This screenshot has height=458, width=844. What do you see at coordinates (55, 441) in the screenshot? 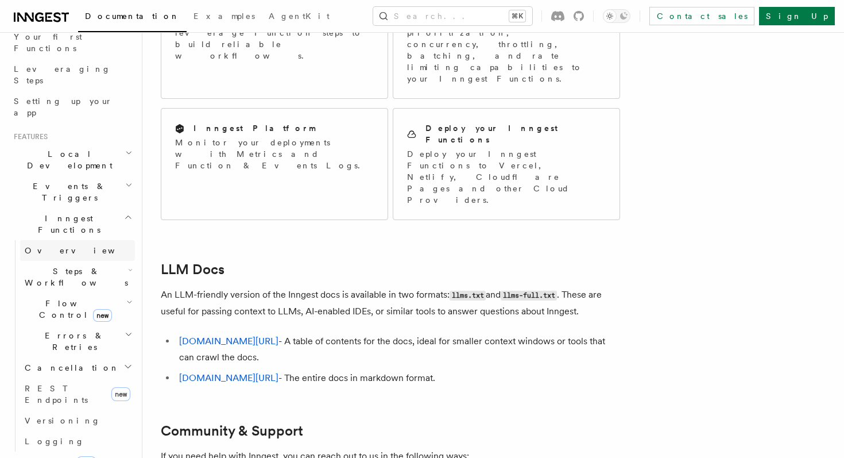
I see `span: Logging` at bounding box center [55, 441].